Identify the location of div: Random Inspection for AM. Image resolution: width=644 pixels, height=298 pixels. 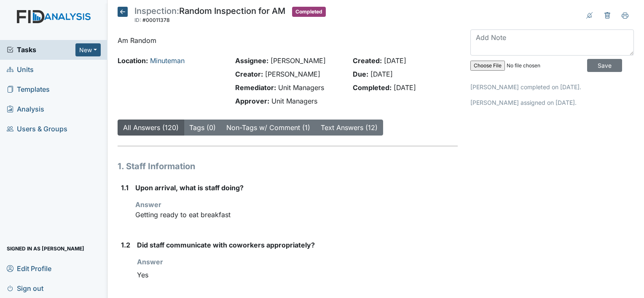
(210, 16).